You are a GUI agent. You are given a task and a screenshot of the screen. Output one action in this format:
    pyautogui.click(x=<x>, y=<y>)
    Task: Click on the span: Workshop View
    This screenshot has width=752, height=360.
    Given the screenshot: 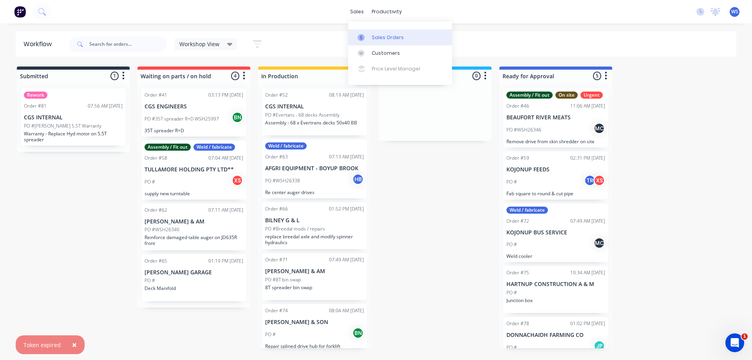 What is the action you would take?
    pyautogui.click(x=199, y=44)
    